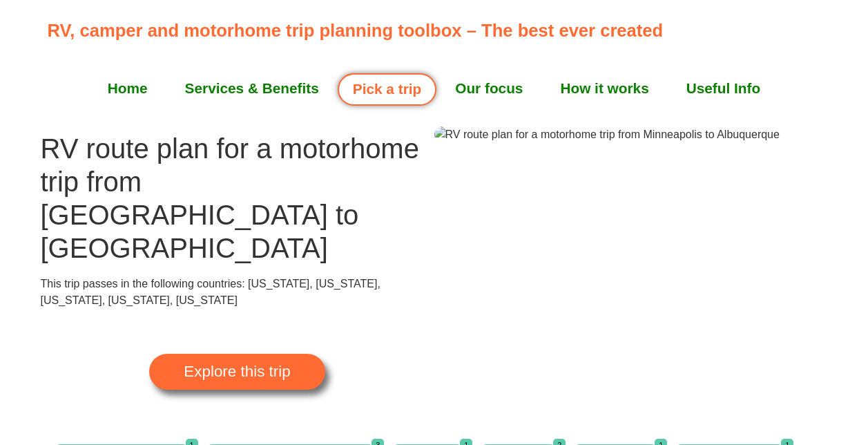 The height and width of the screenshot is (445, 868). Describe the element at coordinates (489, 88) in the screenshot. I see `a: Our focus` at that location.